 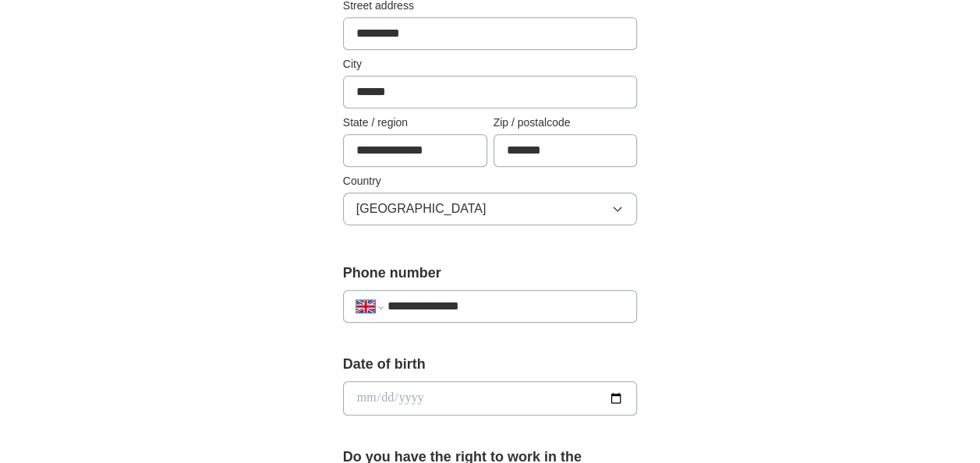 What do you see at coordinates (415, 122) in the screenshot?
I see `label: State / region` at bounding box center [415, 122].